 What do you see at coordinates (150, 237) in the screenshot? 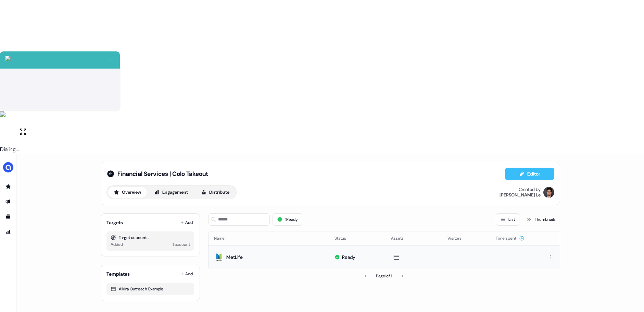
I see `div: Target accounts` at bounding box center [150, 237].